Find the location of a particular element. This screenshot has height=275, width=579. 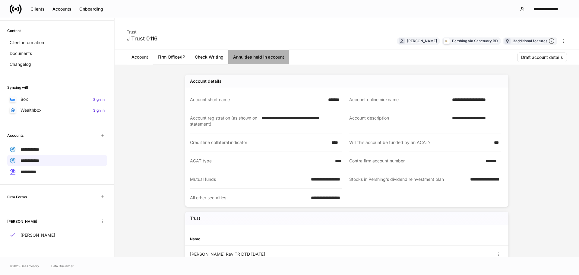

div: Account short name is located at coordinates (257, 100).